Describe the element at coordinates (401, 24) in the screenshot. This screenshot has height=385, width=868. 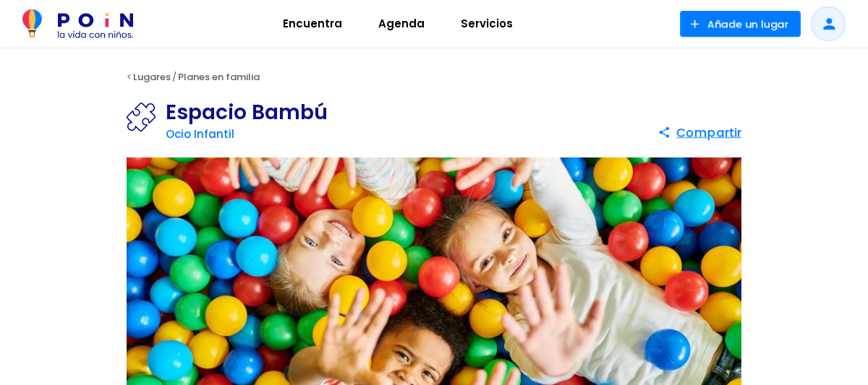
I see `a: Agenda` at that location.